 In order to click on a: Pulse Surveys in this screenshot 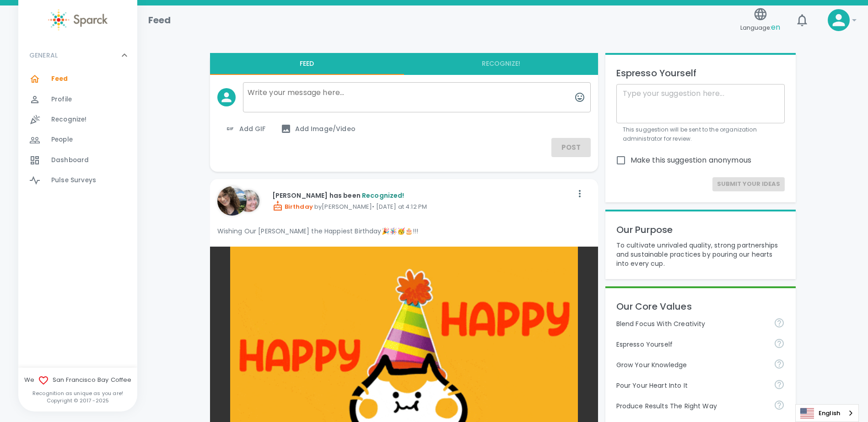, I will do `click(77, 181)`.